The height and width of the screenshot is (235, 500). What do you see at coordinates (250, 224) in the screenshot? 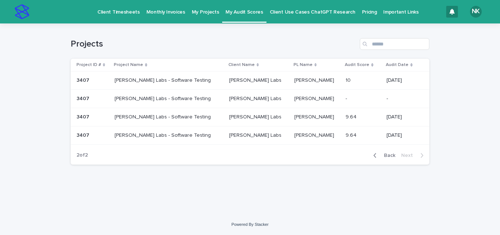
I see `a: Powered By Stacker` at bounding box center [250, 224].